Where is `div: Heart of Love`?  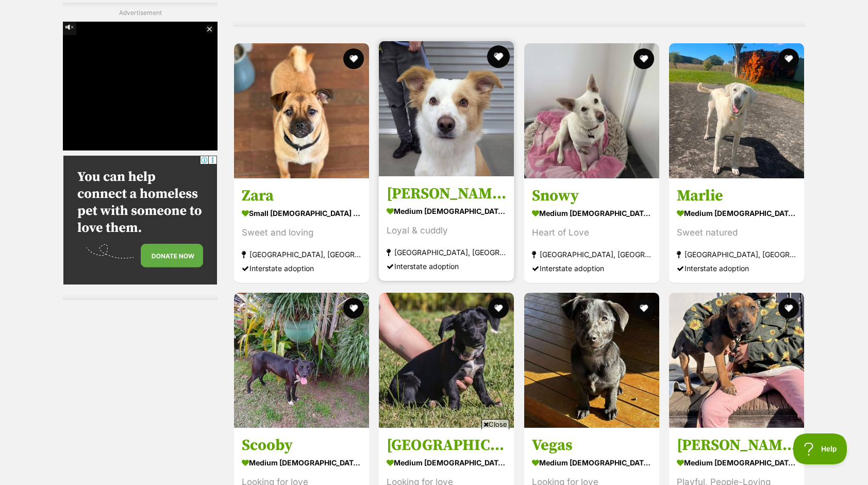 div: Heart of Love is located at coordinates (591, 232).